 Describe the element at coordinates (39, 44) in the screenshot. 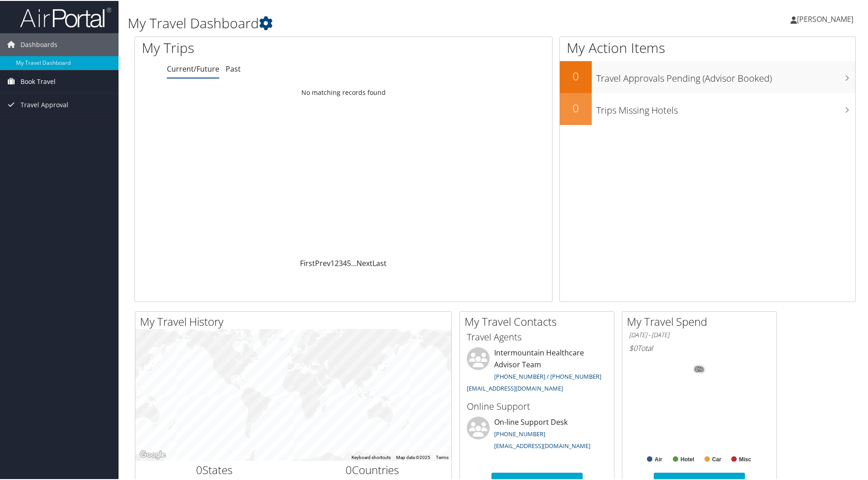

I see `span: Dashboards` at that location.